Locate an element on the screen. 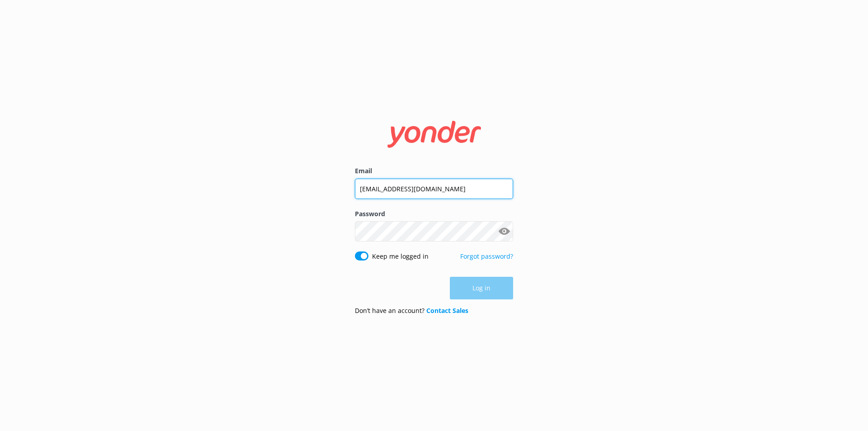 This screenshot has height=431, width=868. label: Password is located at coordinates (434, 214).